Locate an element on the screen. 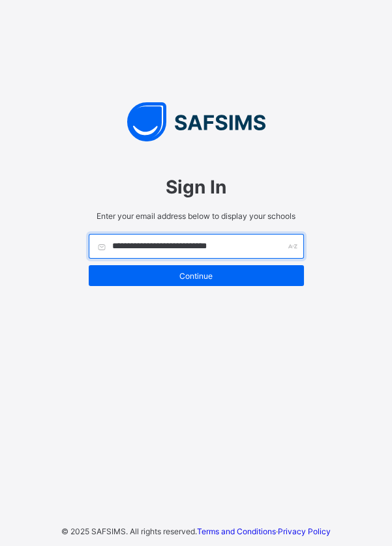  a: Terms and Conditions is located at coordinates (236, 531).